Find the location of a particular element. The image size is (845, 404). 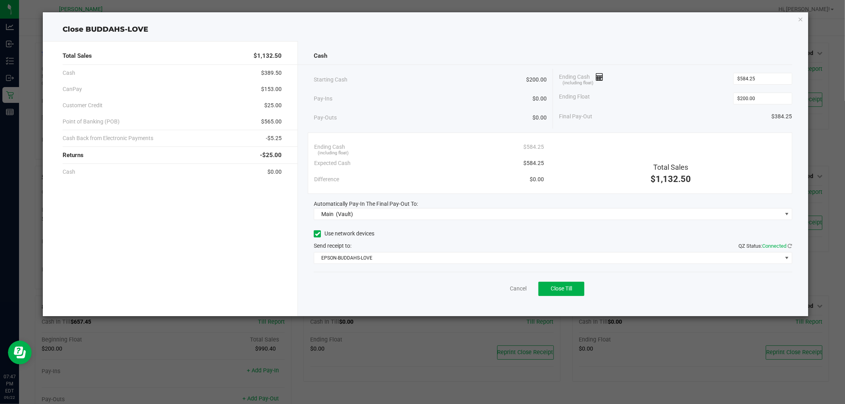

span: $153.00 is located at coordinates (271, 89).